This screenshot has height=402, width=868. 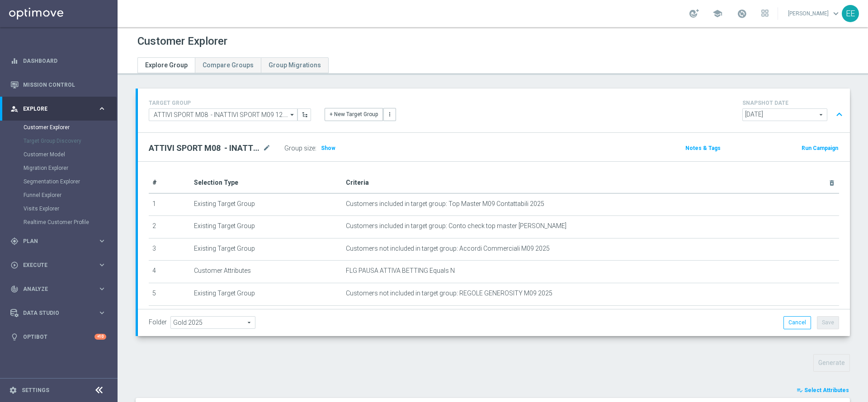 I want to click on i: play_circle_outline, so click(x=14, y=266).